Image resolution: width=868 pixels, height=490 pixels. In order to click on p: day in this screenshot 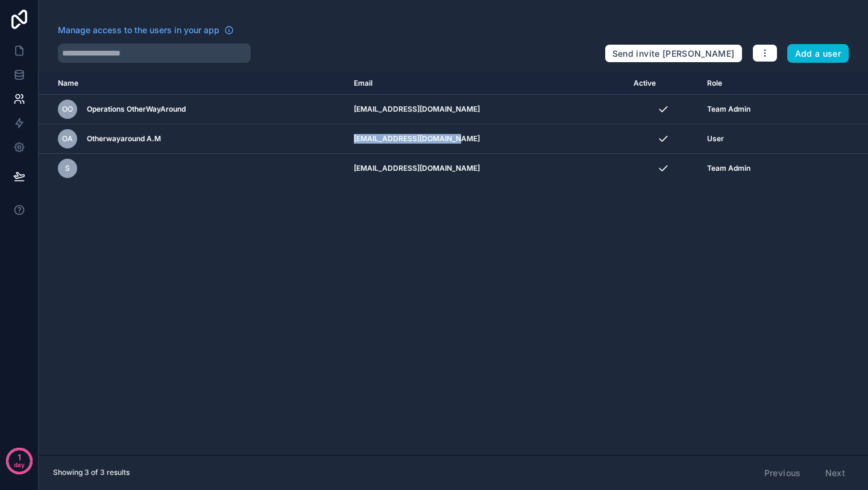, I will do `click(19, 464)`.